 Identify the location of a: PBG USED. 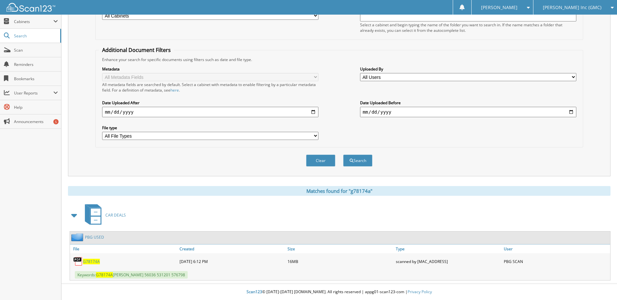
(94, 237).